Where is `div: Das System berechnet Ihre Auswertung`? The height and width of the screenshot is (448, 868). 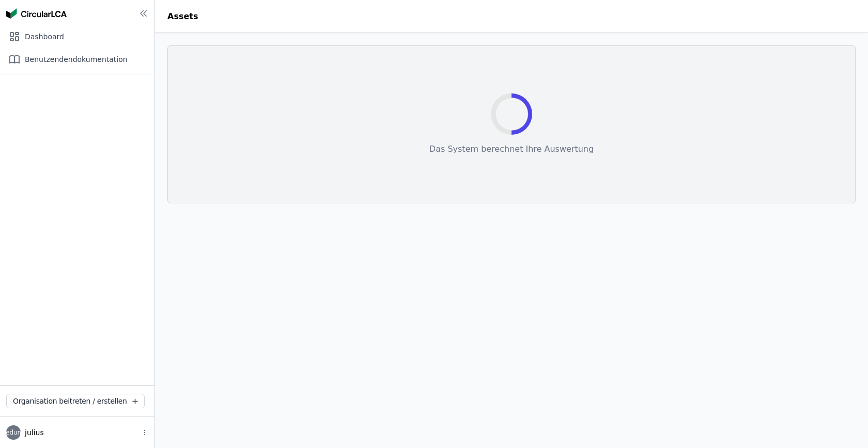
div: Das System berechnet Ihre Auswertung is located at coordinates (512, 149).